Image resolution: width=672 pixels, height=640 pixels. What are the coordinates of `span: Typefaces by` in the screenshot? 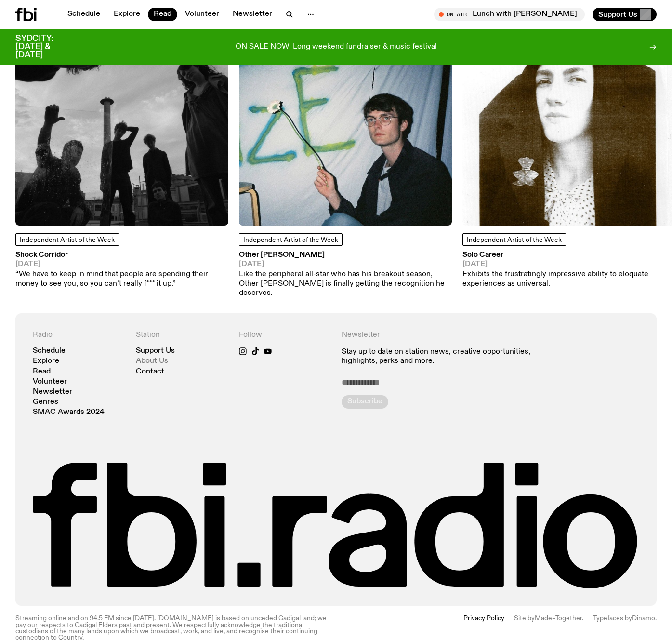 It's located at (612, 618).